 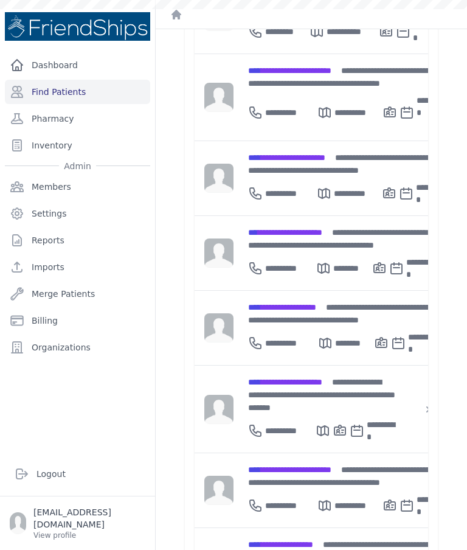 I want to click on a: Organizations, so click(x=77, y=348).